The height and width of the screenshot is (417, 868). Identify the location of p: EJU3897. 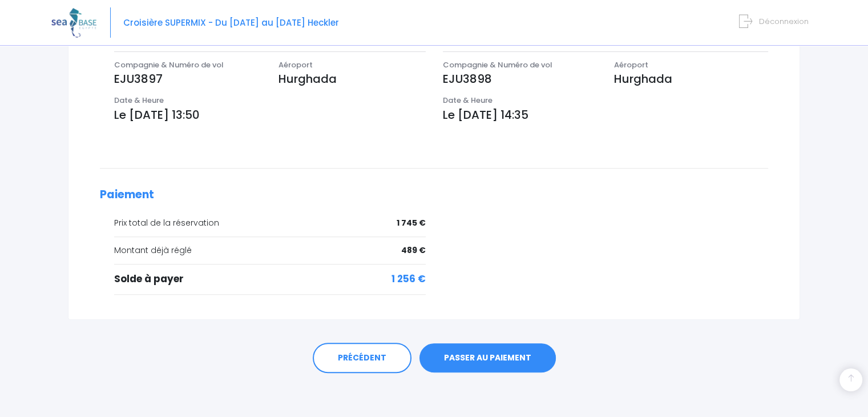
(187, 79).